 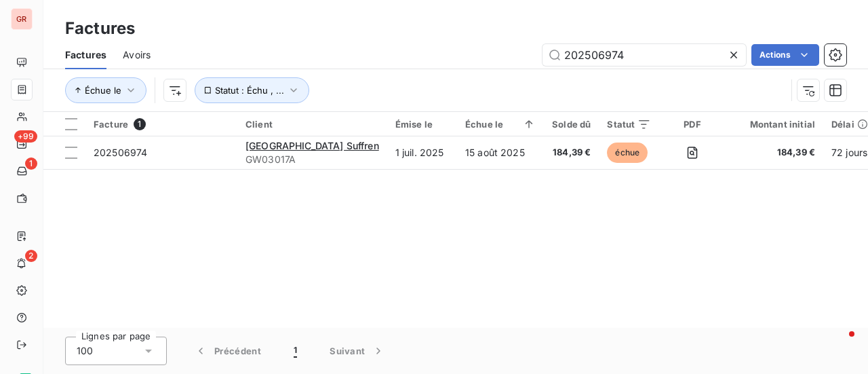 I want to click on span: Échue le, so click(x=103, y=90).